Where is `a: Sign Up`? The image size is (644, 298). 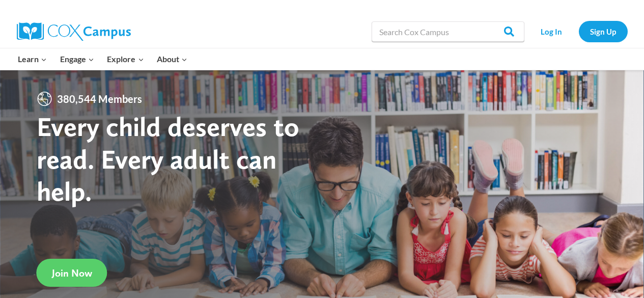
a: Sign Up is located at coordinates (603, 31).